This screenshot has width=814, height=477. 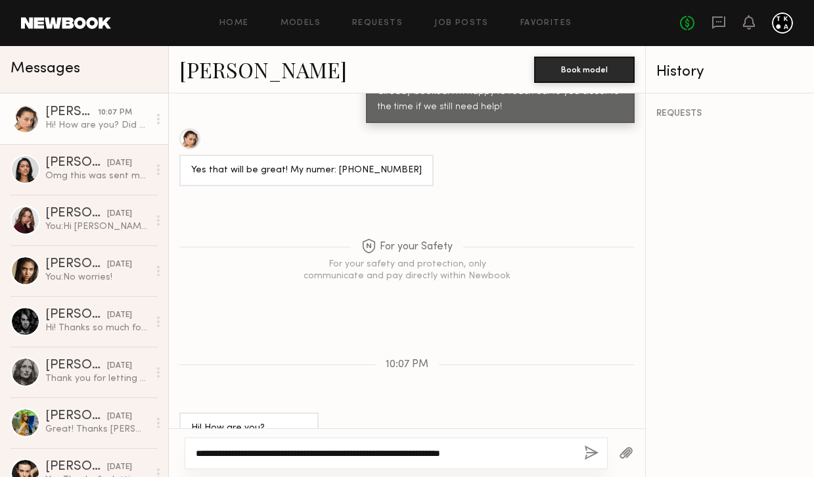 What do you see at coordinates (45, 68) in the screenshot?
I see `span: Messages` at bounding box center [45, 68].